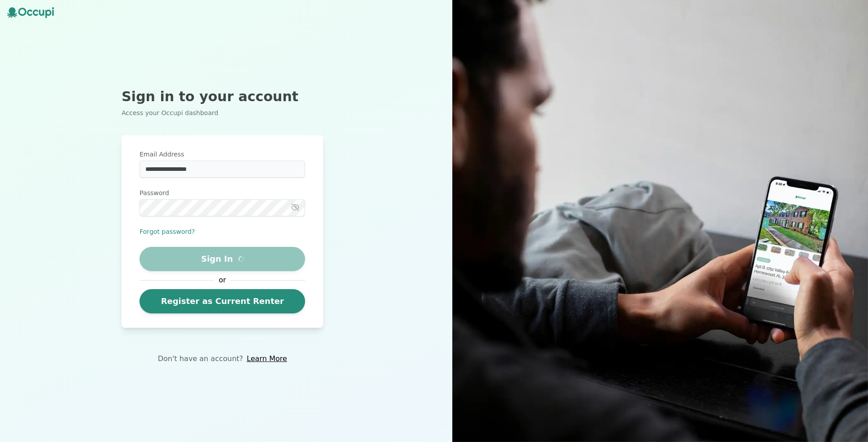 The height and width of the screenshot is (442, 868). Describe the element at coordinates (222, 113) in the screenshot. I see `p: Access your Occupi dashboard` at that location.